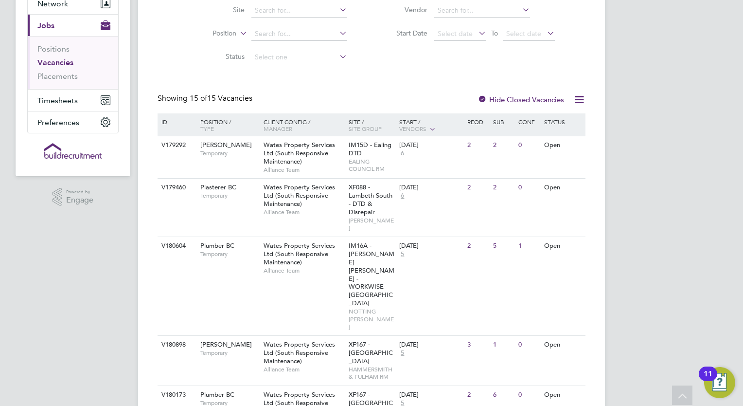  Describe the element at coordinates (176, 246) in the screenshot. I see `div: V180604` at that location.